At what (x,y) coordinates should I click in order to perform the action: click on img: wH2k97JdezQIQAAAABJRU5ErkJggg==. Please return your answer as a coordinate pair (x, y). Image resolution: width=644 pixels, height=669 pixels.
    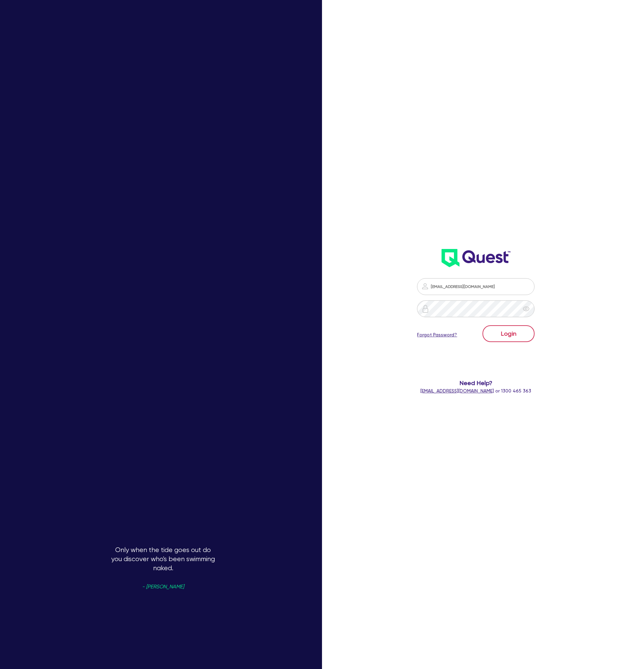
    Looking at the image, I should click on (476, 258).